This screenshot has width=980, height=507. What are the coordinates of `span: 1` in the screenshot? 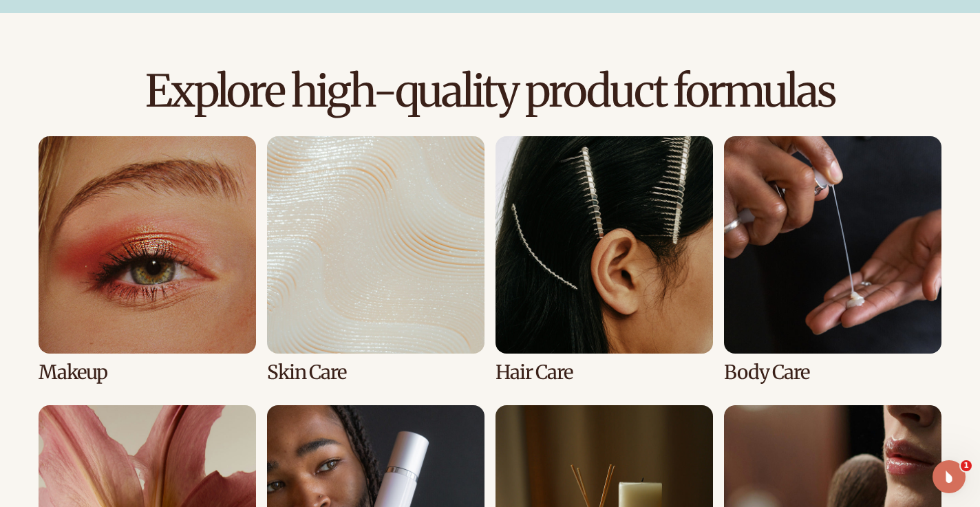 It's located at (966, 465).